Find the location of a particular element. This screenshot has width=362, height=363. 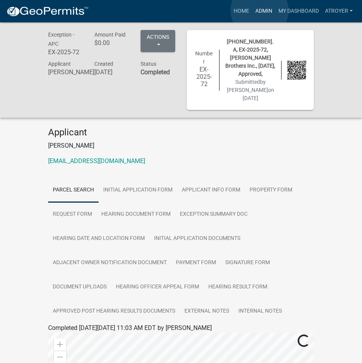

a: Admin is located at coordinates (264, 11).